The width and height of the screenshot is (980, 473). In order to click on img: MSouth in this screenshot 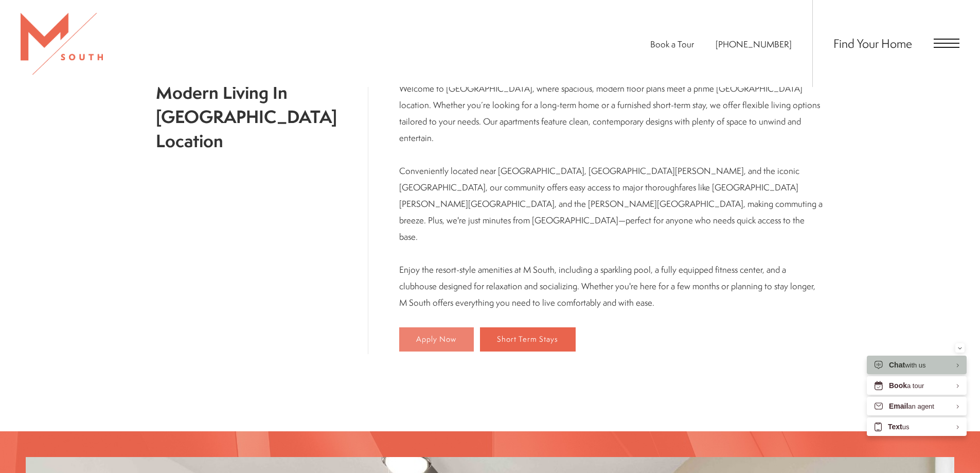, I will do `click(62, 44)`.